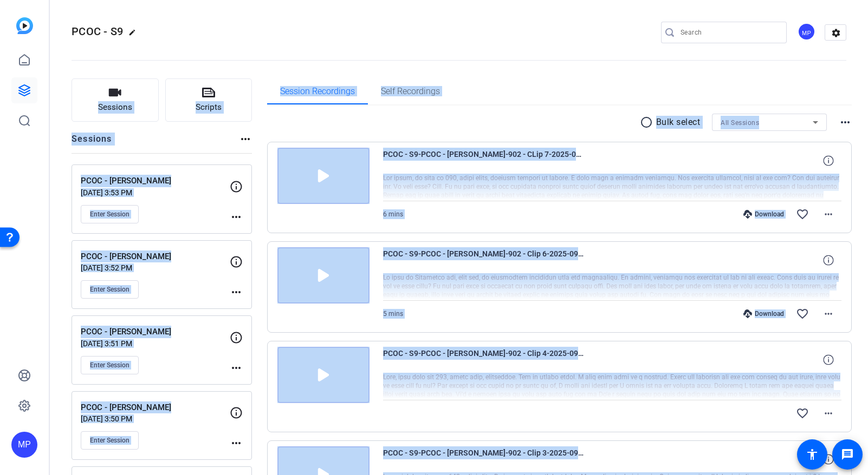 Image resolution: width=868 pixels, height=475 pixels. What do you see at coordinates (24, 26) in the screenshot?
I see `img: blue-gradient.svg` at bounding box center [24, 26].